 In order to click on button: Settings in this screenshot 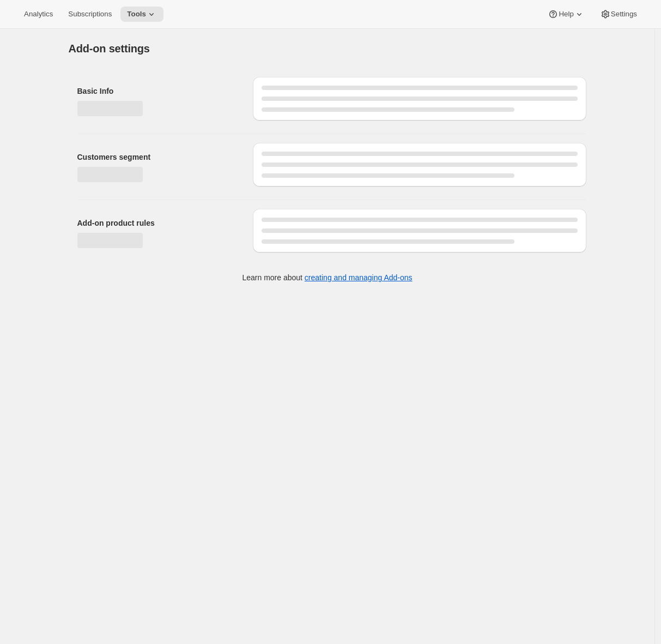, I will do `click(619, 14)`.